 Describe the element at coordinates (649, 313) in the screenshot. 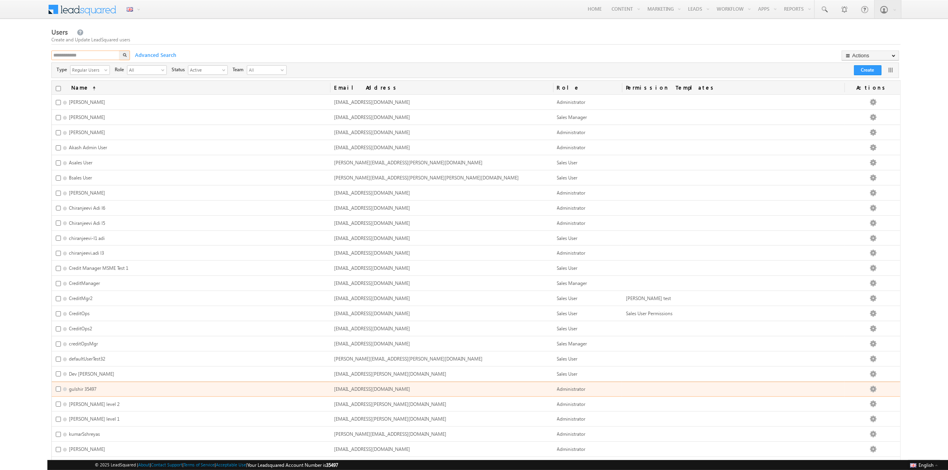

I see `span: Sales User Permissions` at that location.